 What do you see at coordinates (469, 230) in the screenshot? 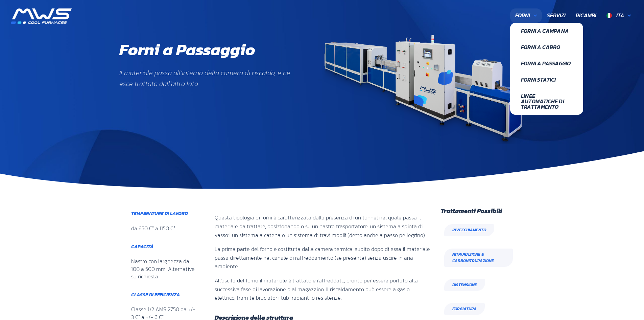
I see `a: Invecchiamento` at bounding box center [469, 230].